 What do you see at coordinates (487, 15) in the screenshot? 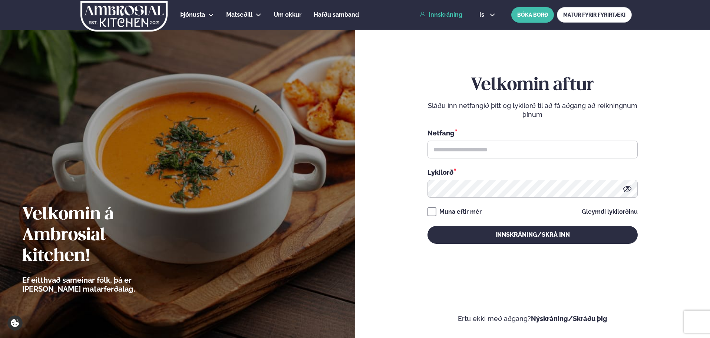
I see `button: is` at bounding box center [487, 15].